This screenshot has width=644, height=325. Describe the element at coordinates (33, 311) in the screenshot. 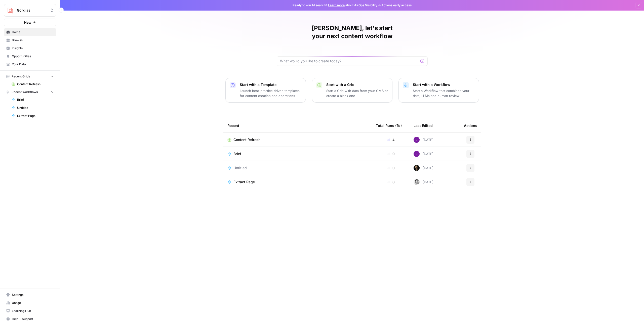

I see `span: Learning Hub` at that location.